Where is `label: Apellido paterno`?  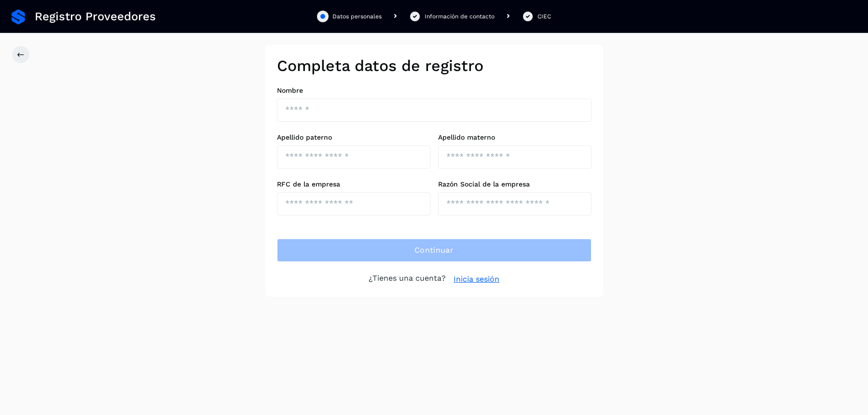
label: Apellido paterno is located at coordinates (353, 137).